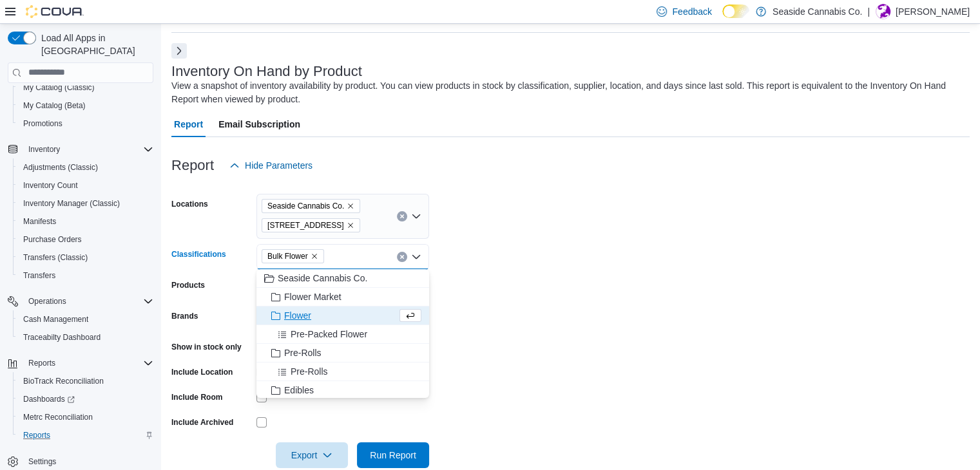  What do you see at coordinates (54, 106) in the screenshot?
I see `a: My Catalog (Beta)` at bounding box center [54, 106].